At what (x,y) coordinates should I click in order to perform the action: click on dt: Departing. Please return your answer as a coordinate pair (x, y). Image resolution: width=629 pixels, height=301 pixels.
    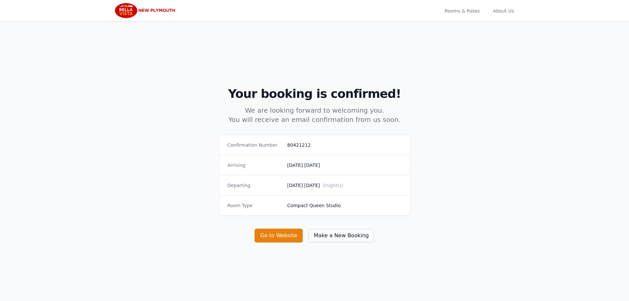
    Looking at the image, I should click on (255, 185).